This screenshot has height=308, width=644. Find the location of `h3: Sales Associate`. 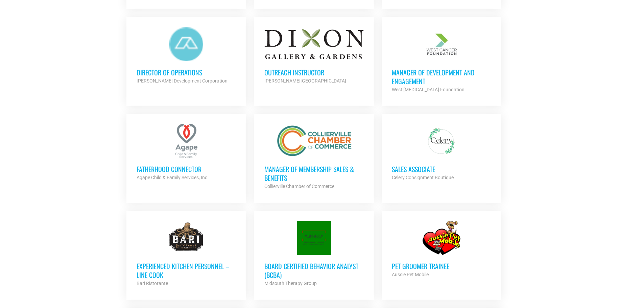

h3: Sales Associate is located at coordinates (442, 169).